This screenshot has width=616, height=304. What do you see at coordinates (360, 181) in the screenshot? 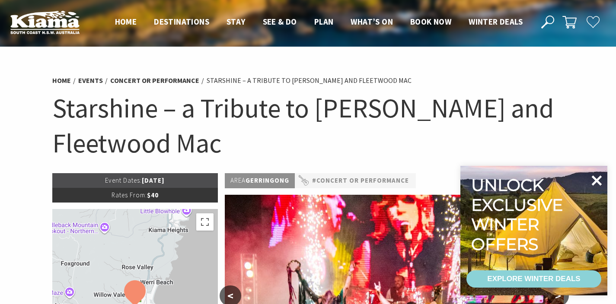
I see `a: #Concert or Performance` at bounding box center [360, 181].